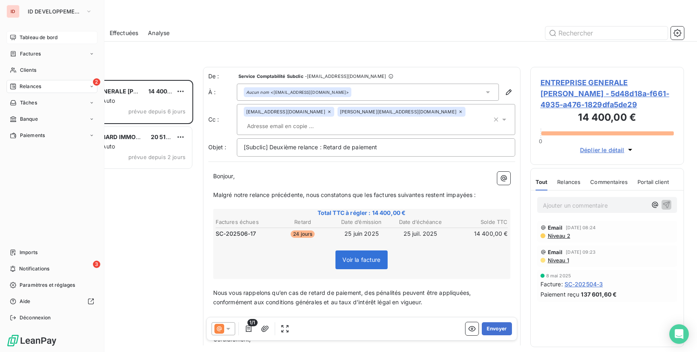  Describe the element at coordinates (252, 323) in the screenshot. I see `span: 1/1` at that location.